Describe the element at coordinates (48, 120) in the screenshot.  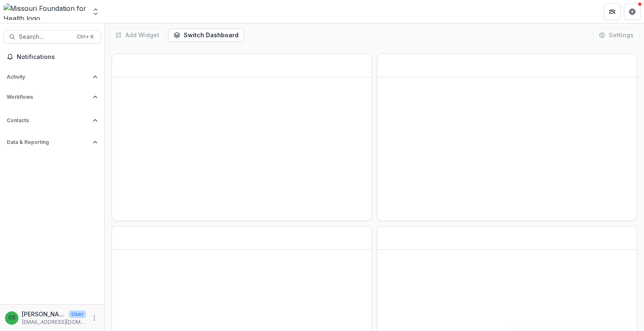
I see `span: Contacts` at that location.